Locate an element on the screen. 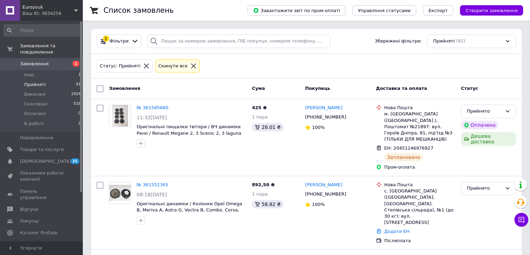  div: Заплановано is located at coordinates (404, 157).